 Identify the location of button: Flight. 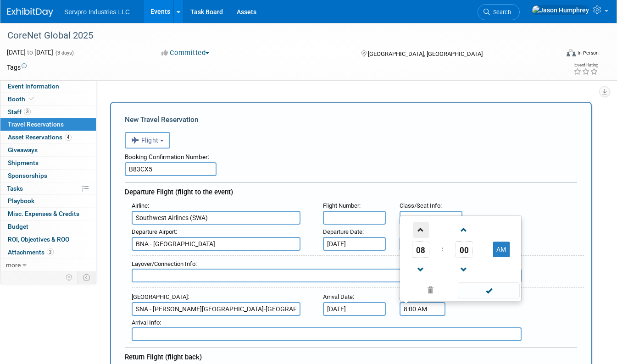
(147, 140).